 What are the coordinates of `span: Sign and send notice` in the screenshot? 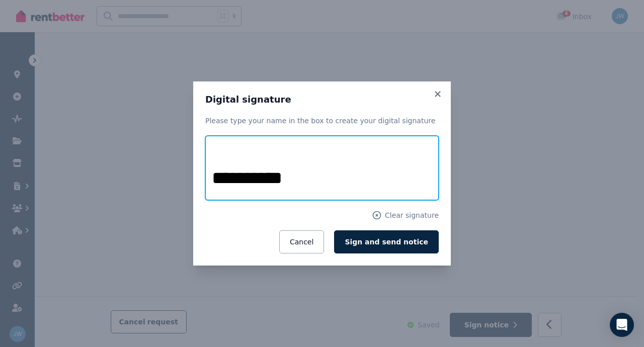 It's located at (386, 242).